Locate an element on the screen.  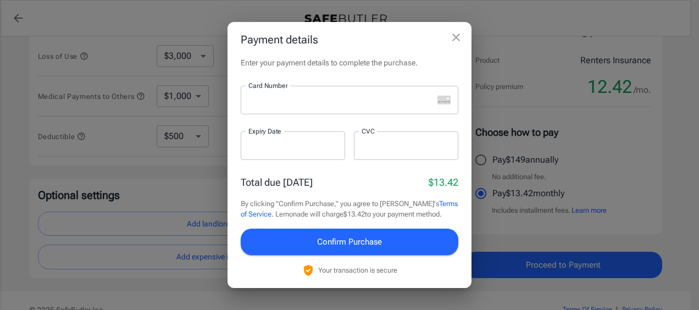
p: Enter your payment details to complete the purchase. is located at coordinates (350, 63).